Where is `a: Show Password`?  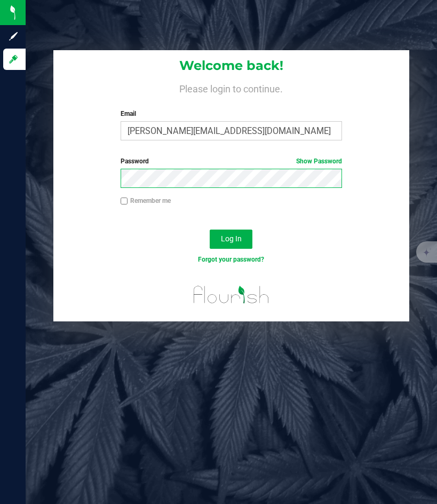
a: Show Password is located at coordinates (319, 161).